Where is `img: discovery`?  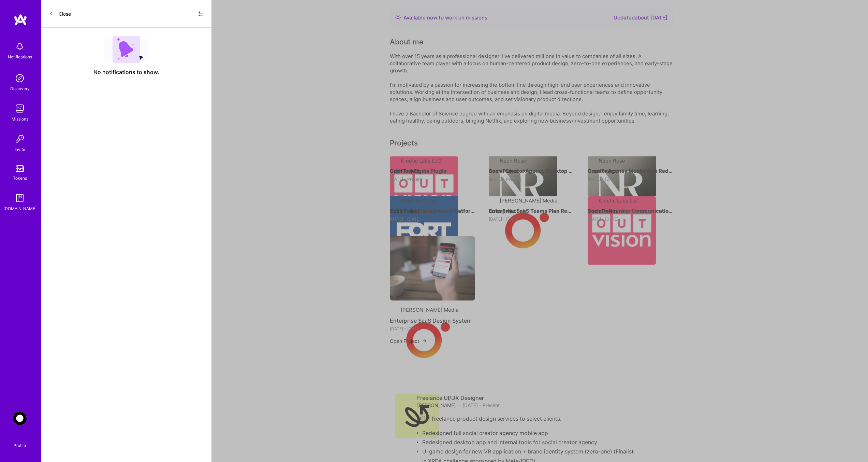
img: discovery is located at coordinates (20, 78).